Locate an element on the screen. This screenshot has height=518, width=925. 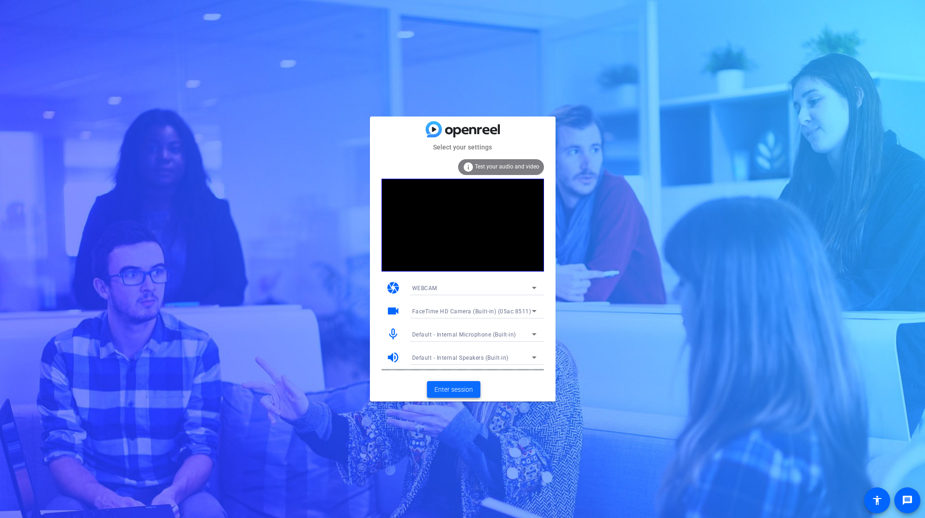
span: WEBCAM is located at coordinates (425, 288).